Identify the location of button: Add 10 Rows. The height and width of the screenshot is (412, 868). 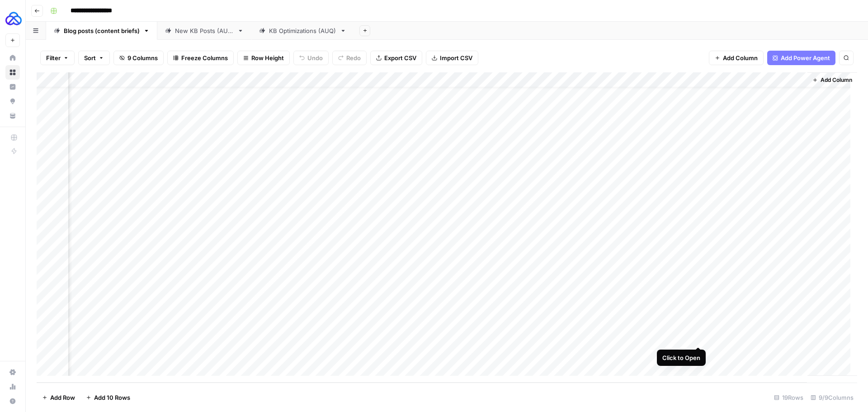
(108, 397).